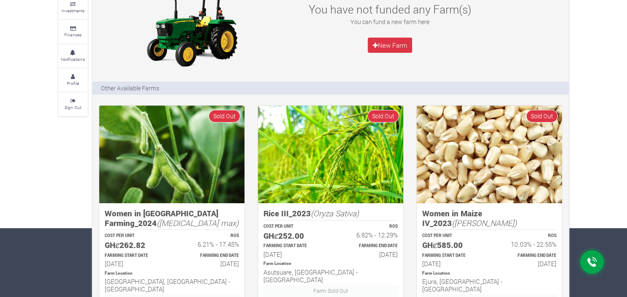  I want to click on h5: Women in Maize IV_2023, so click(490, 218).